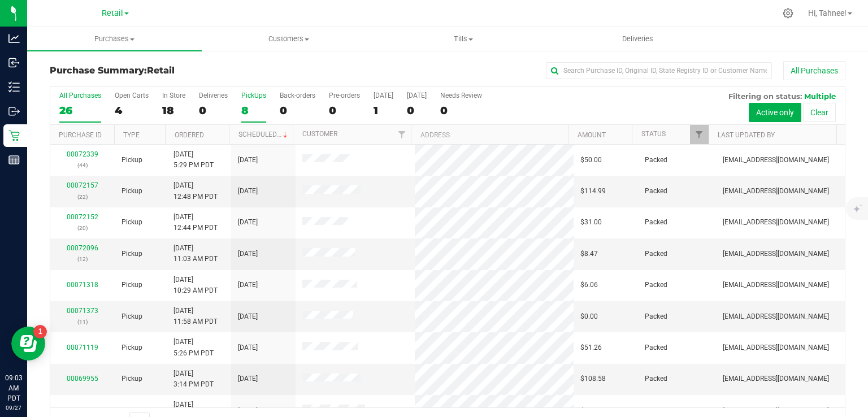  I want to click on span: $0.00, so click(589, 317).